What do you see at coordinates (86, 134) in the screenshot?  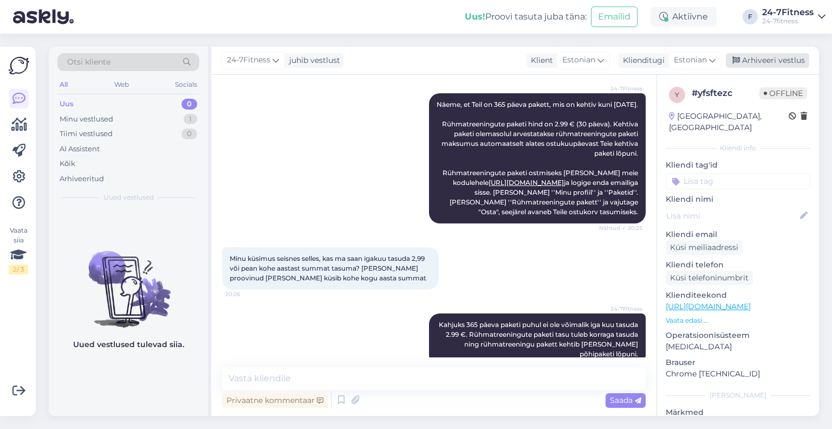 I see `div: Tiimi vestlused` at bounding box center [86, 134].